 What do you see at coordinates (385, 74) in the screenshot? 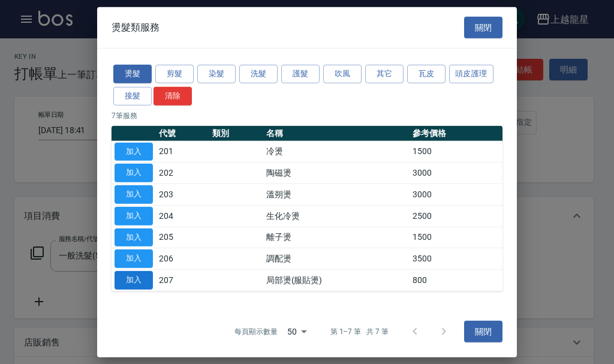
I see `button: 其它` at bounding box center [385, 74].